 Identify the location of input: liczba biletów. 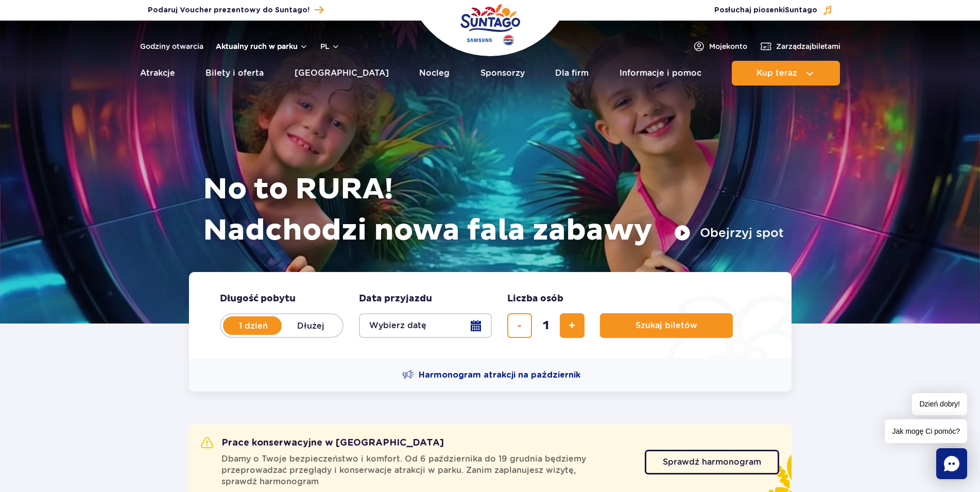
(546, 326).